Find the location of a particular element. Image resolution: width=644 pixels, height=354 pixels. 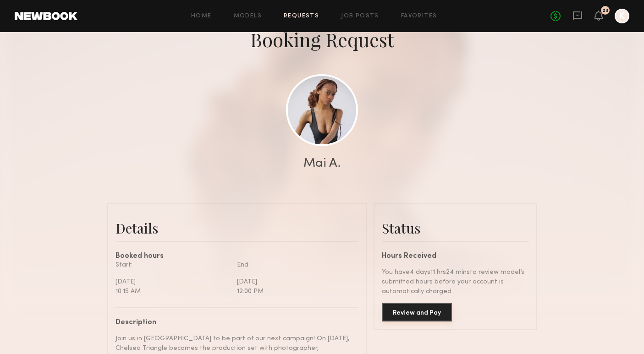

div: Status is located at coordinates (456, 228).